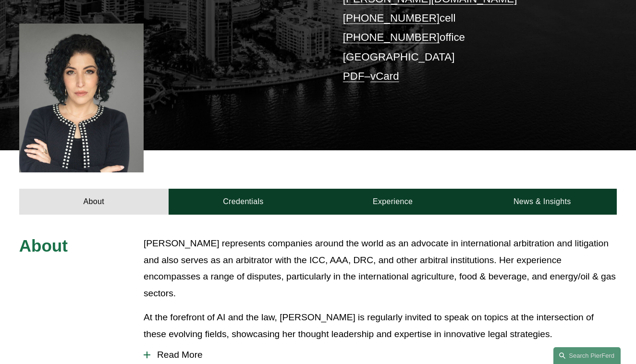 This screenshot has width=636, height=364. Describe the element at coordinates (383, 355) in the screenshot. I see `span: Read More` at that location.